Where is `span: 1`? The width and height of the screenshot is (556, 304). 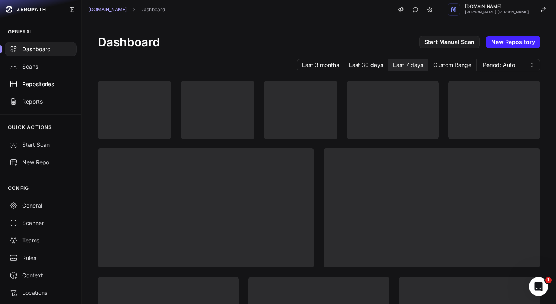
span: 1 is located at coordinates (548, 280).